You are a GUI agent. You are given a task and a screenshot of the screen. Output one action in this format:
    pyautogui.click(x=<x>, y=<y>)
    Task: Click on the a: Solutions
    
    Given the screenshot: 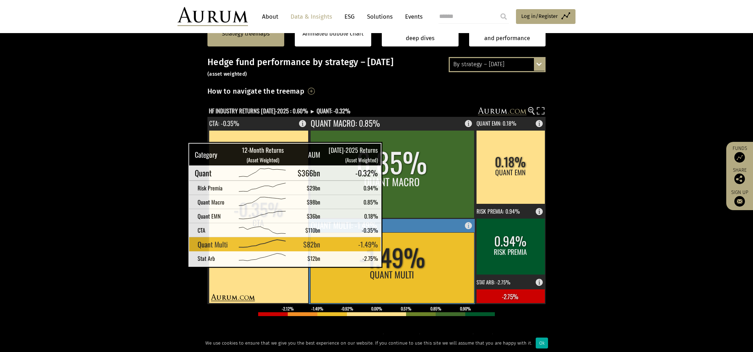 What is the action you would take?
    pyautogui.click(x=380, y=17)
    